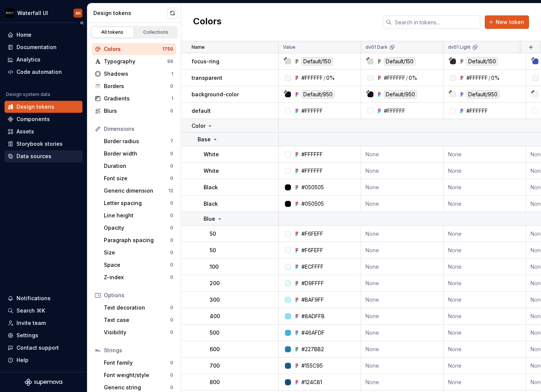 This screenshot has height=392, width=541. I want to click on svg: Supernova Logo, so click(43, 382).